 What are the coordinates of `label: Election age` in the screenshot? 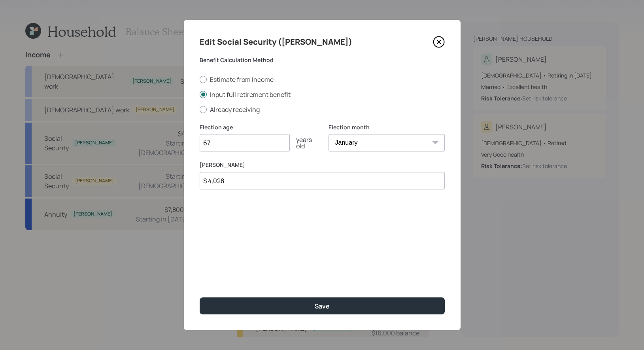 It's located at (258, 128).